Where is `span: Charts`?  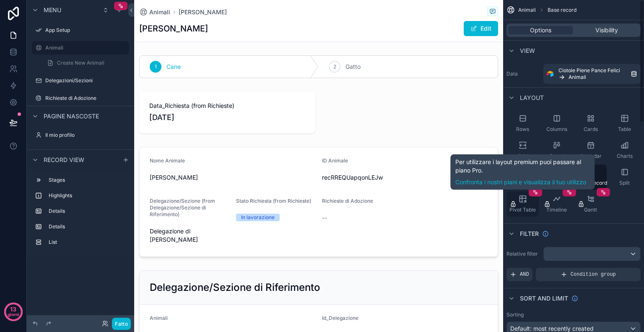 span: Charts is located at coordinates (625, 156).